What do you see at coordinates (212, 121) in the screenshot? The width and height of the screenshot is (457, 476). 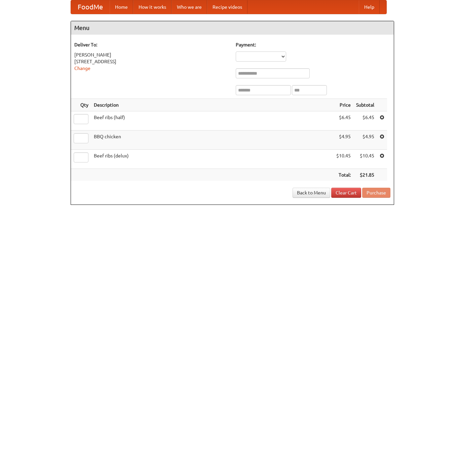 I see `td: Beef ribs (half)` at bounding box center [212, 121].